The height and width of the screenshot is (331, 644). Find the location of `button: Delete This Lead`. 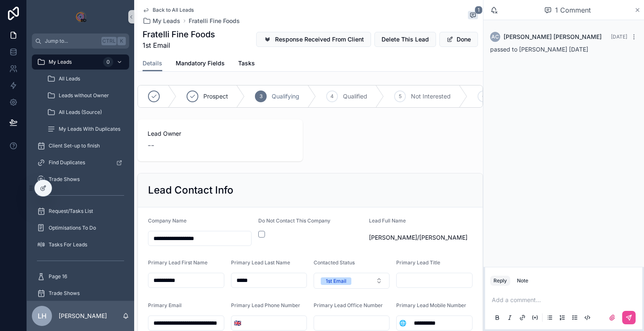

button: Delete This Lead is located at coordinates (405, 40).